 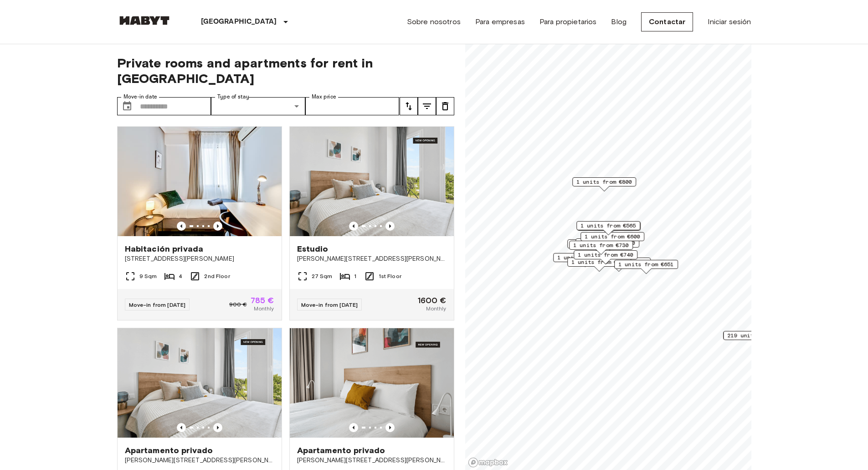 What do you see at coordinates (390, 276) in the screenshot?
I see `span: 1st Floor` at bounding box center [390, 276].